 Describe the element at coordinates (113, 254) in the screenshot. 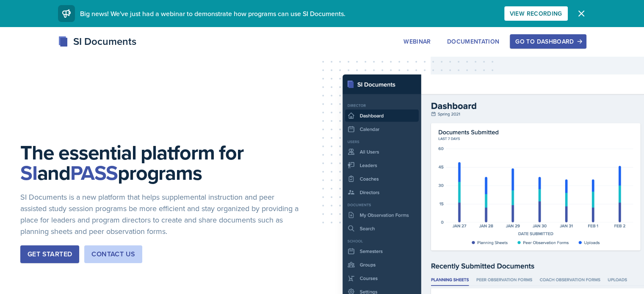

I see `button: Contact Us` at that location.